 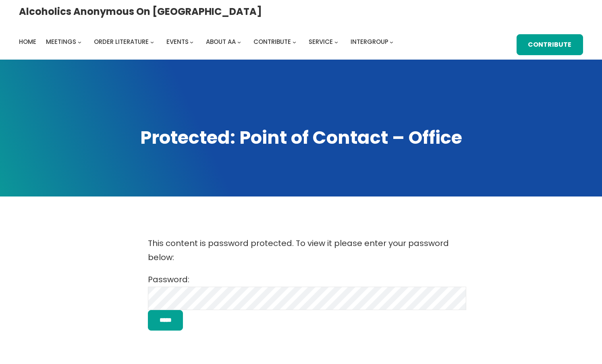 I want to click on h1: Protected: Point of Contact – Office, so click(x=301, y=138).